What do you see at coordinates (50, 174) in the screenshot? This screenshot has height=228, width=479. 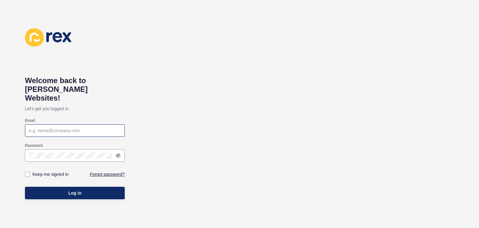 I see `label: Keep me signed in` at bounding box center [50, 174].